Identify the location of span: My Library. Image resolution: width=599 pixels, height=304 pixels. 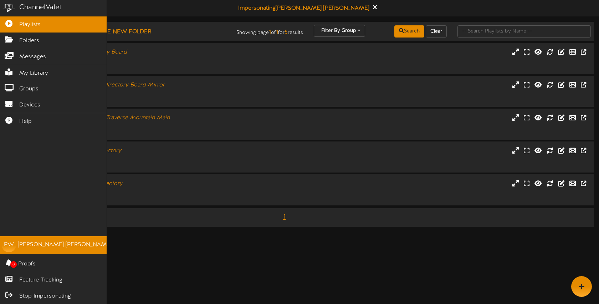
(34, 73).